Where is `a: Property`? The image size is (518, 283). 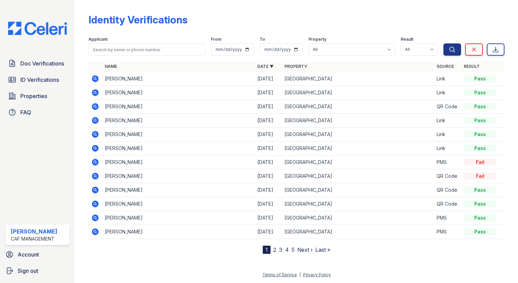
a: Property is located at coordinates (296, 66).